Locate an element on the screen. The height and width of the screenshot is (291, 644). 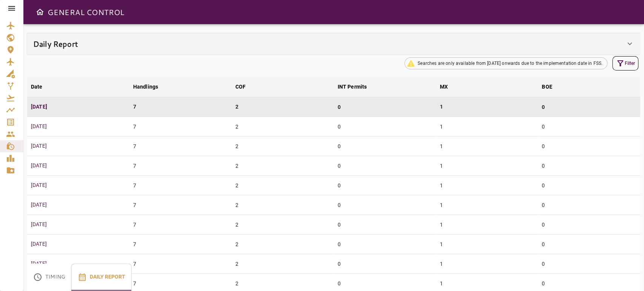
div: BOE is located at coordinates (547, 87).